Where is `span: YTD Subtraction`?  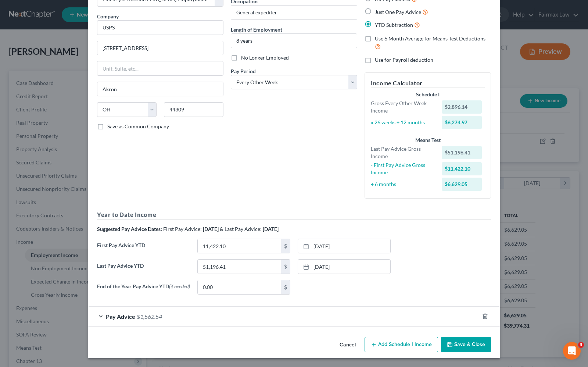 span: YTD Subtraction is located at coordinates (394, 25).